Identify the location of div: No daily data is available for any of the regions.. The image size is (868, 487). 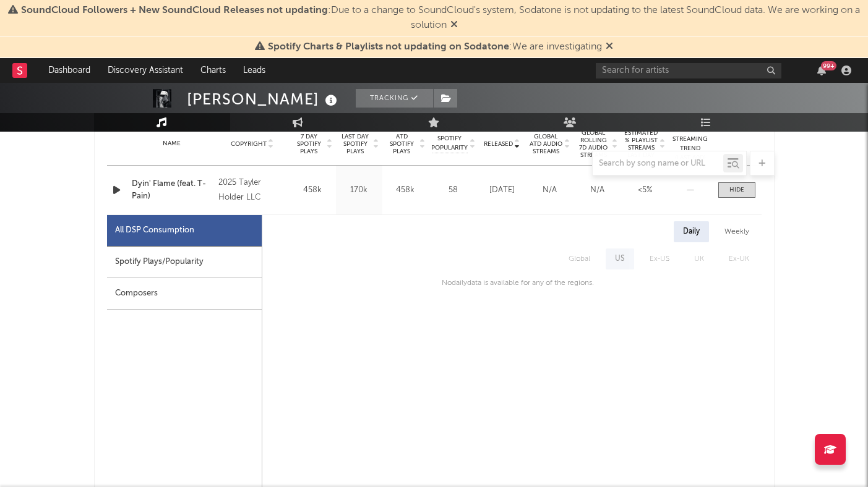
(512, 283).